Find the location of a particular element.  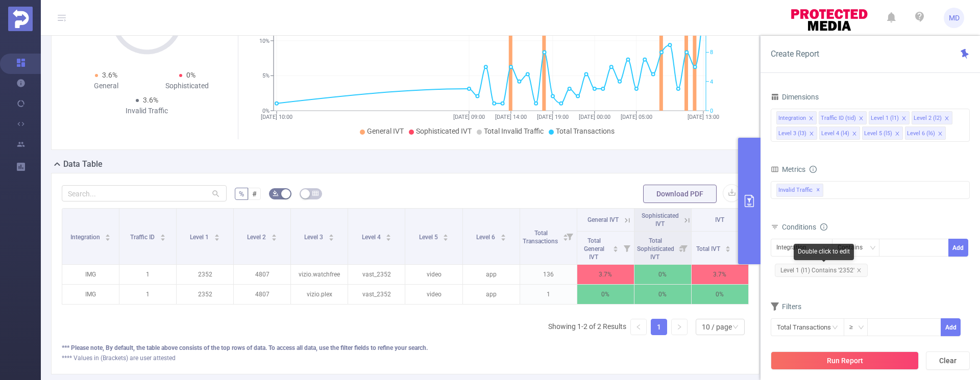

div: Contains is located at coordinates (853, 247).